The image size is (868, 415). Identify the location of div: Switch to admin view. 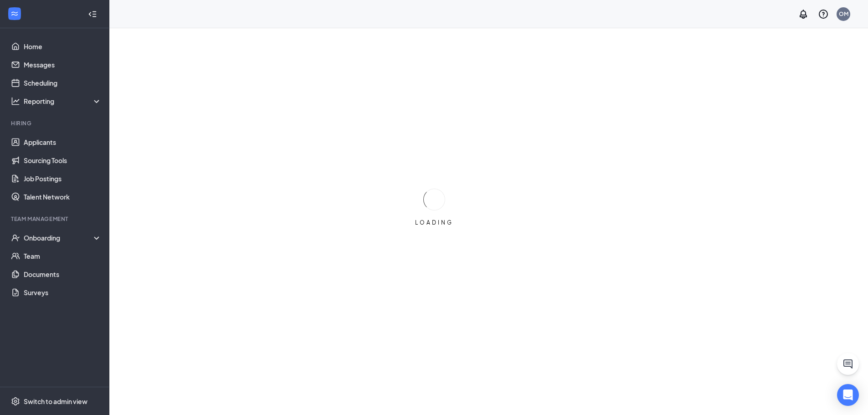
(55, 402).